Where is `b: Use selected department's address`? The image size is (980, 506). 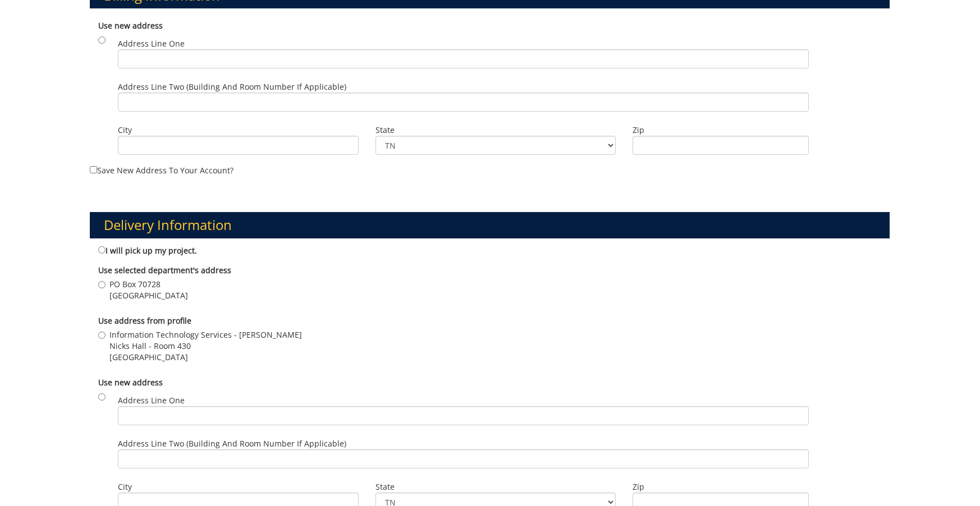
b: Use selected department's address is located at coordinates (164, 270).